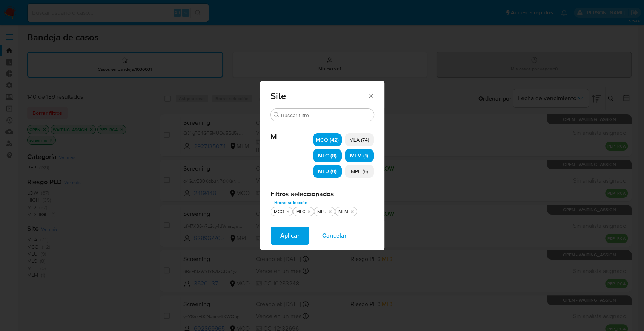  Describe the element at coordinates (359, 156) in the screenshot. I see `span: MLM (1)` at that location.